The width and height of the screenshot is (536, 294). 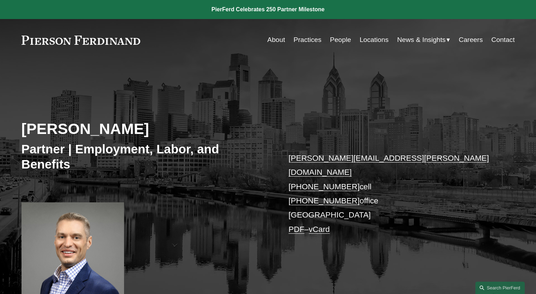 What do you see at coordinates (296, 229) in the screenshot?
I see `a: PDF` at bounding box center [296, 229].